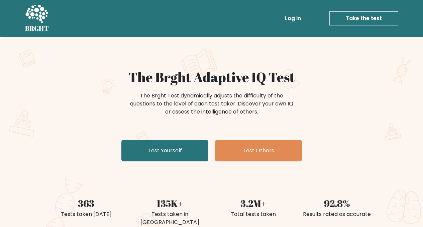 The image size is (423, 227). What do you see at coordinates (170, 203) in the screenshot?
I see `div: 135K+` at bounding box center [170, 203].